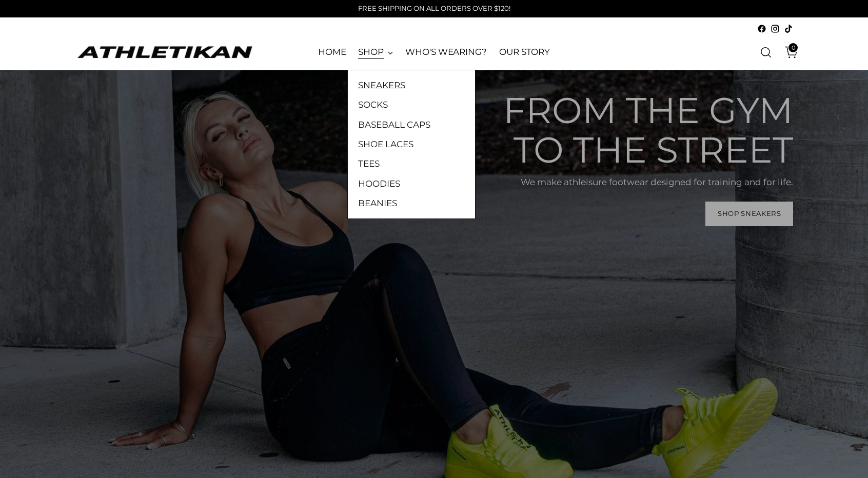  Describe the element at coordinates (793, 48) in the screenshot. I see `span: 0` at that location.